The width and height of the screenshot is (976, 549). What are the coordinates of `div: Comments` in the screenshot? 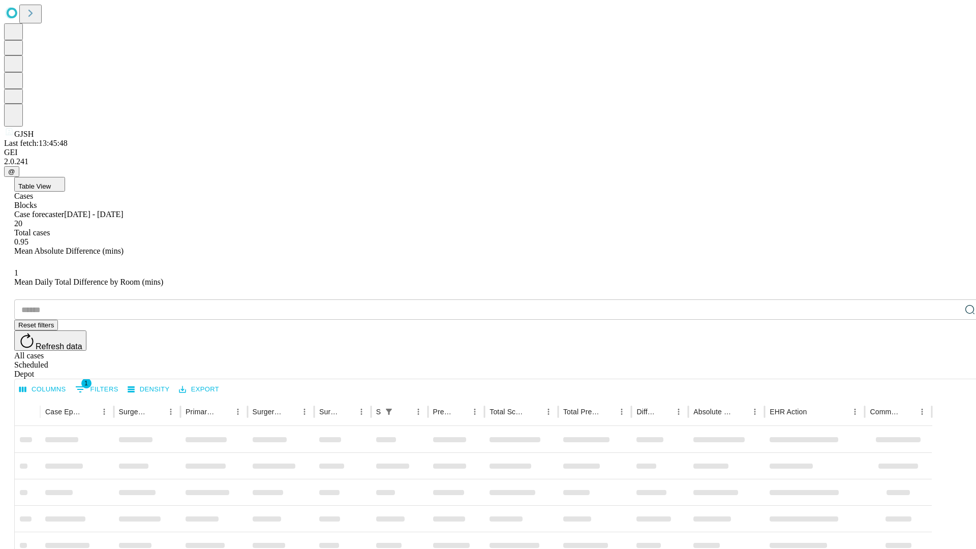 It's located at (884, 412).